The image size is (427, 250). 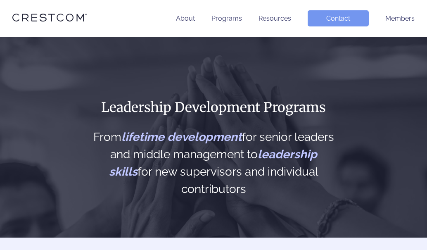 I want to click on h1: Leadership Development Programs, so click(x=213, y=107).